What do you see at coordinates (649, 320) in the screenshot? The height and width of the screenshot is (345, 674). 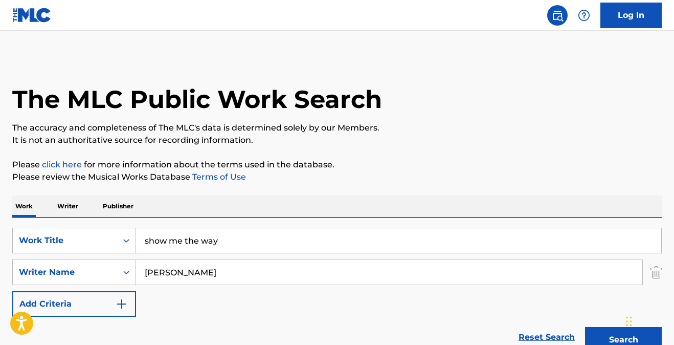 I see `div: Chat Widget` at bounding box center [649, 320].